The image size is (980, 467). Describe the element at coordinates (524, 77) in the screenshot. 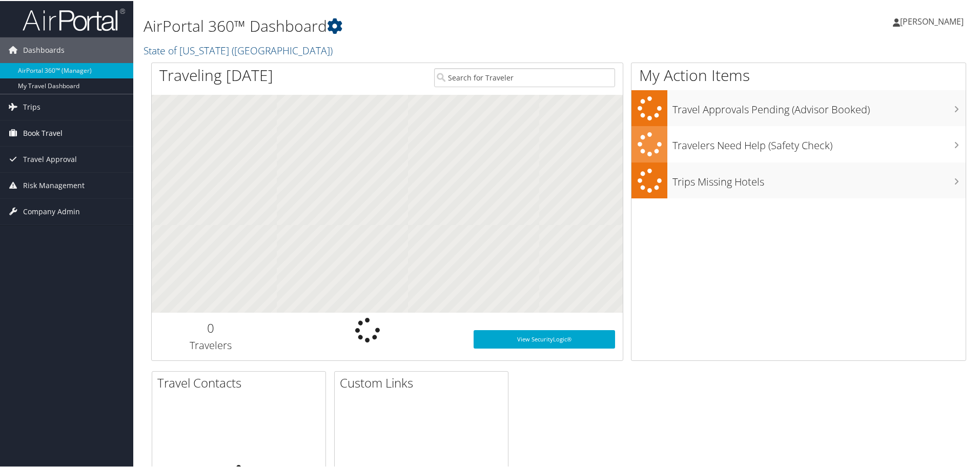

I see `input: Search for Traveler` at that location.